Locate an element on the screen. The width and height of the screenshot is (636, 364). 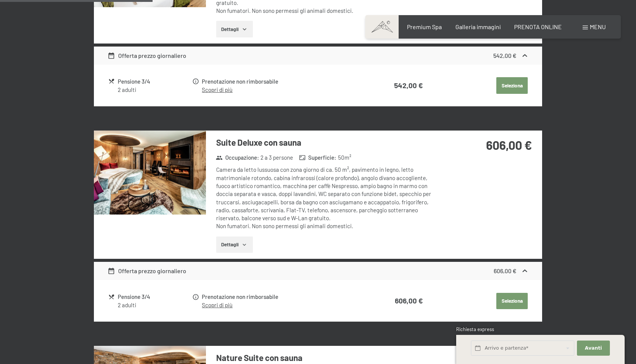
span: 2 a 3 persone is located at coordinates (276, 158).